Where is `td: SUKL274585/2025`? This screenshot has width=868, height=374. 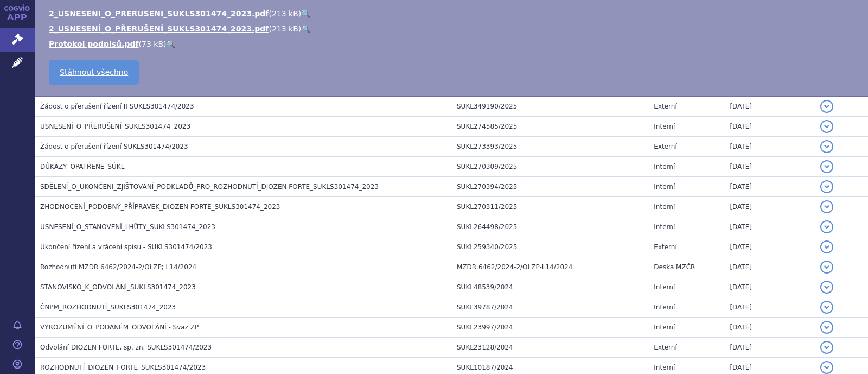
td: SUKL274585/2025 is located at coordinates (550, 127).